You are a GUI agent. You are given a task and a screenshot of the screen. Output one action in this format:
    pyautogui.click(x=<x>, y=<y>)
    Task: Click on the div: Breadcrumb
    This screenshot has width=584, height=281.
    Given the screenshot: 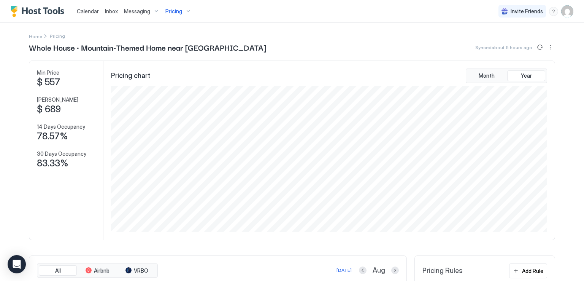 What is the action you would take?
    pyautogui.click(x=35, y=36)
    